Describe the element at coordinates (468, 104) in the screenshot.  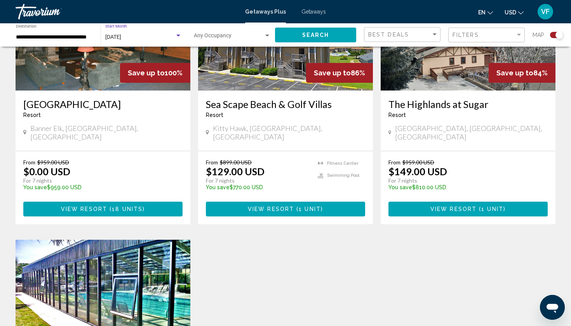
I see `h3: The Highlands at Sugar` at that location.